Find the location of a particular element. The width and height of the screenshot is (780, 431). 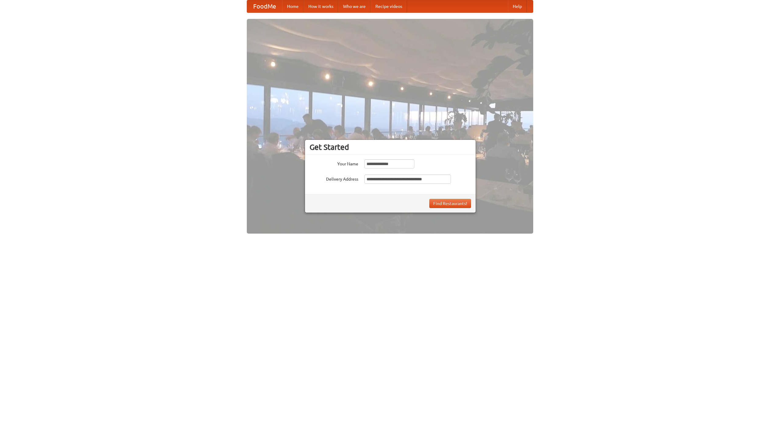

label: Delivery Address is located at coordinates (334, 178).